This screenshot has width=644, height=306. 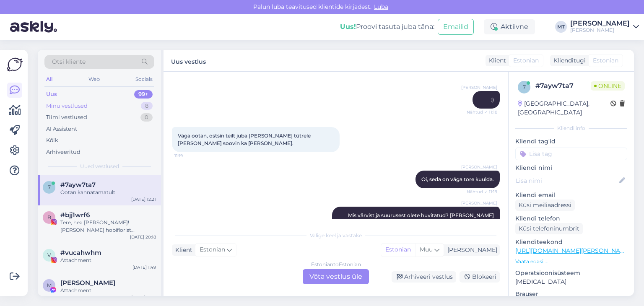 What do you see at coordinates (571, 294) in the screenshot?
I see `p: Brauser` at bounding box center [571, 294].